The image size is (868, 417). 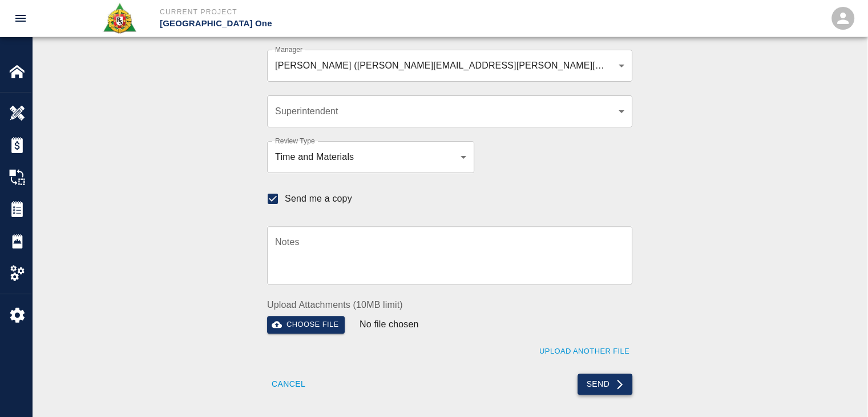 What do you see at coordinates (584, 351) in the screenshot?
I see `button: Upload Another File` at bounding box center [584, 351].